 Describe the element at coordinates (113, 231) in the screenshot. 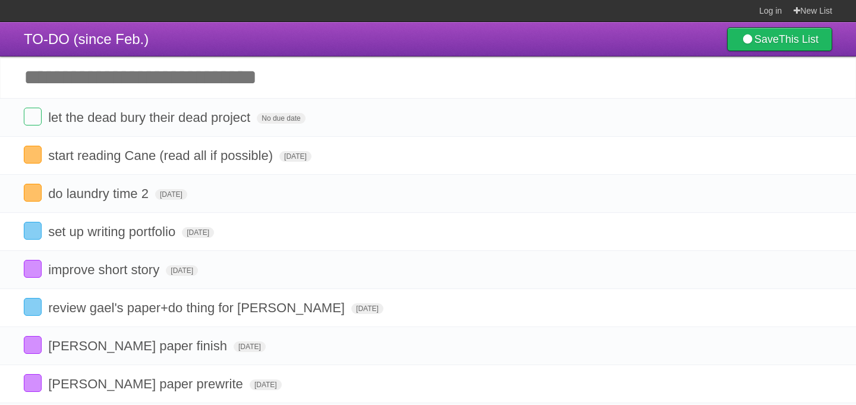

I see `span: set up writing portfolio` at that location.